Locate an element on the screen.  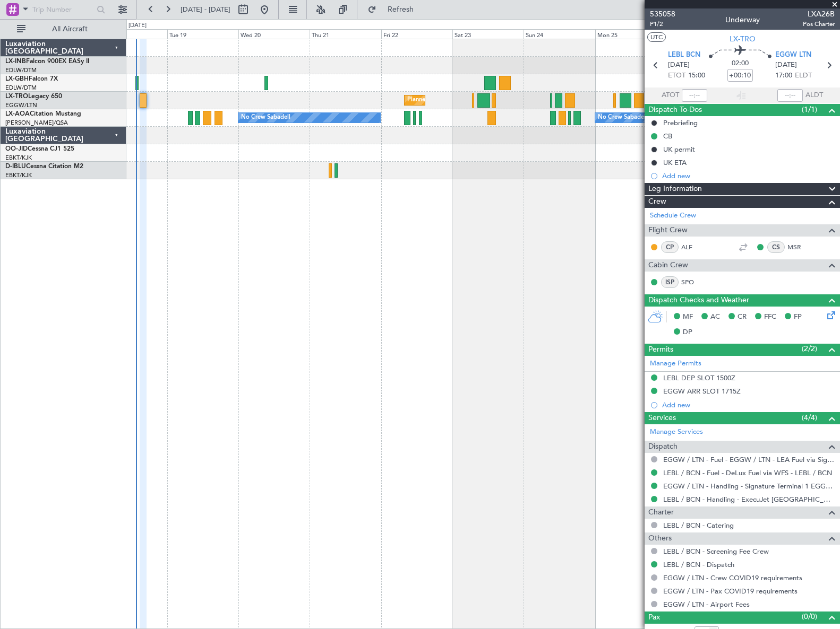
div: ISP is located at coordinates (669, 282).